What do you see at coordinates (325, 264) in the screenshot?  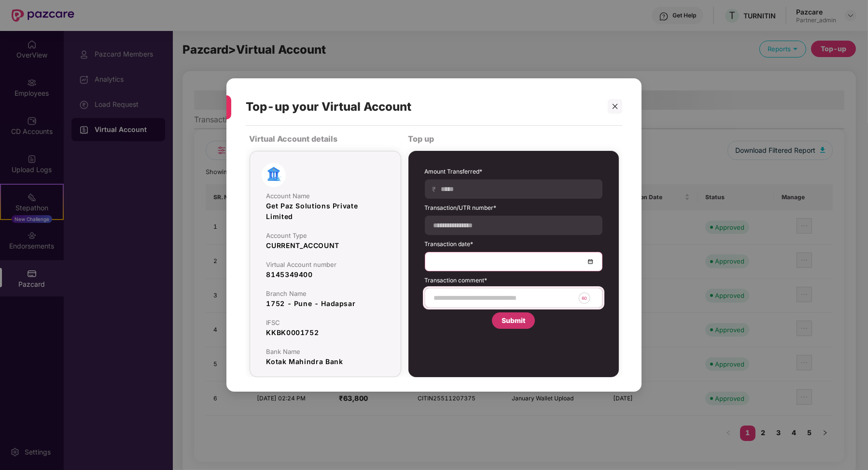 I see `div: Virtual Account number` at bounding box center [325, 264].